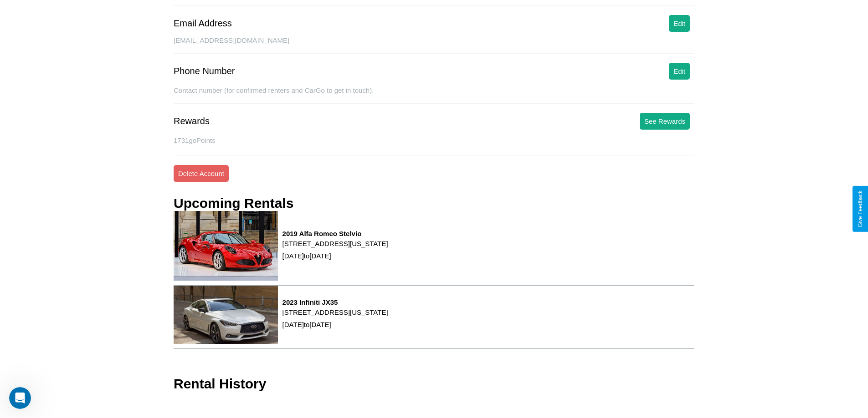 The width and height of the screenshot is (868, 418). What do you see at coordinates (434, 95) in the screenshot?
I see `div: Contact number (for confirmed renters and CarGo to get in touch).` at bounding box center [434, 95].